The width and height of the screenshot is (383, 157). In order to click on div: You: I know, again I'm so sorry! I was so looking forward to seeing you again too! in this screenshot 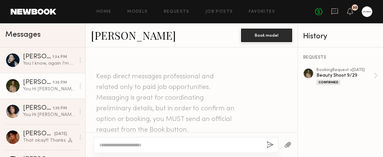, I will do `click(49, 63)`.